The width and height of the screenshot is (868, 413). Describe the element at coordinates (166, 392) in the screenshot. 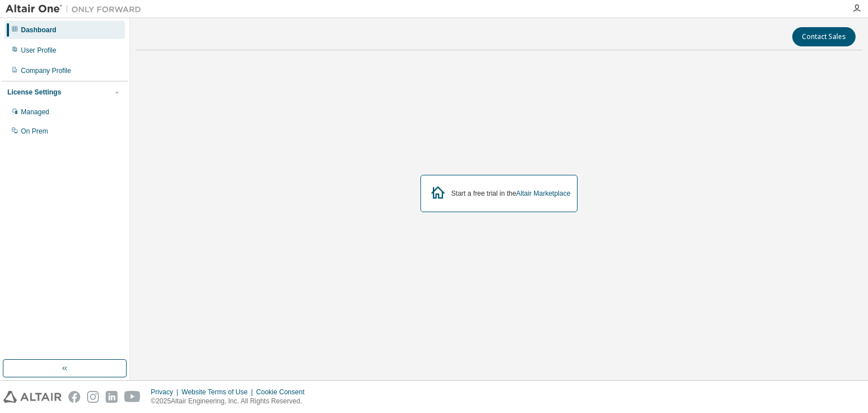

I see `div: Privacy` at that location.